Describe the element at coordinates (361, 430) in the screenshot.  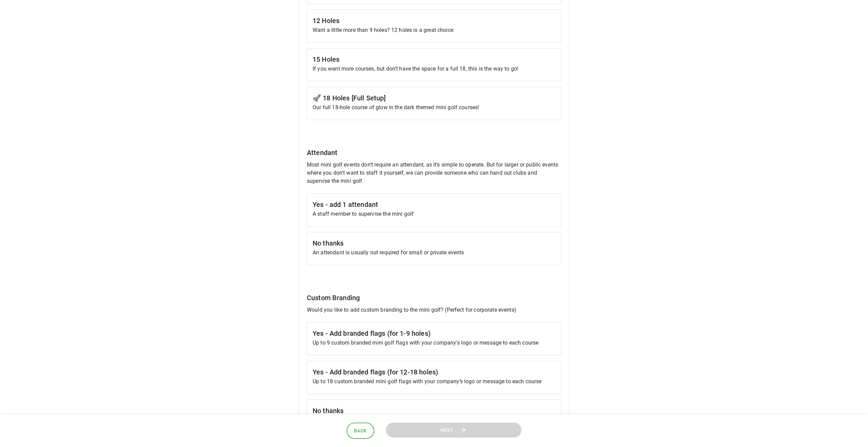
I see `span: Back` at that location.